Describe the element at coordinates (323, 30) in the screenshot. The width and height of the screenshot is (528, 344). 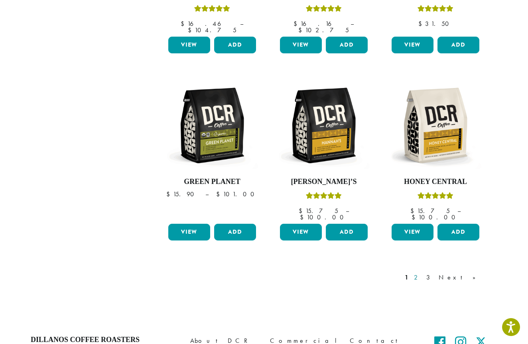
I see `bdi: 102.75` at that location.